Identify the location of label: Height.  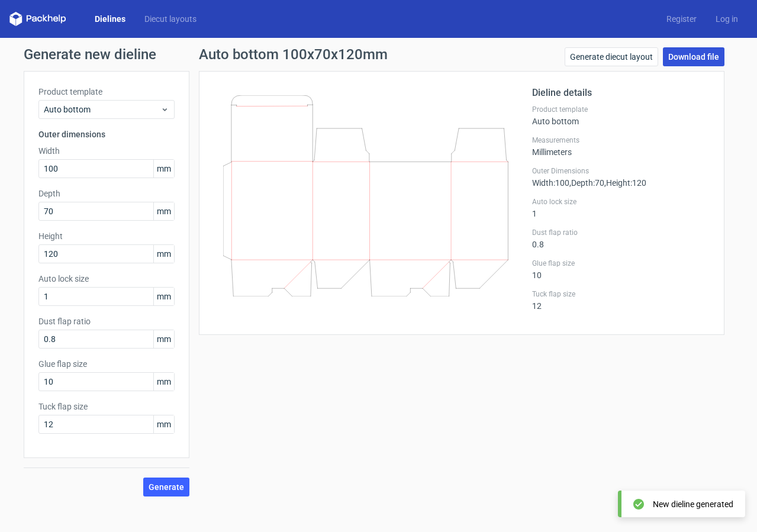
(106, 236).